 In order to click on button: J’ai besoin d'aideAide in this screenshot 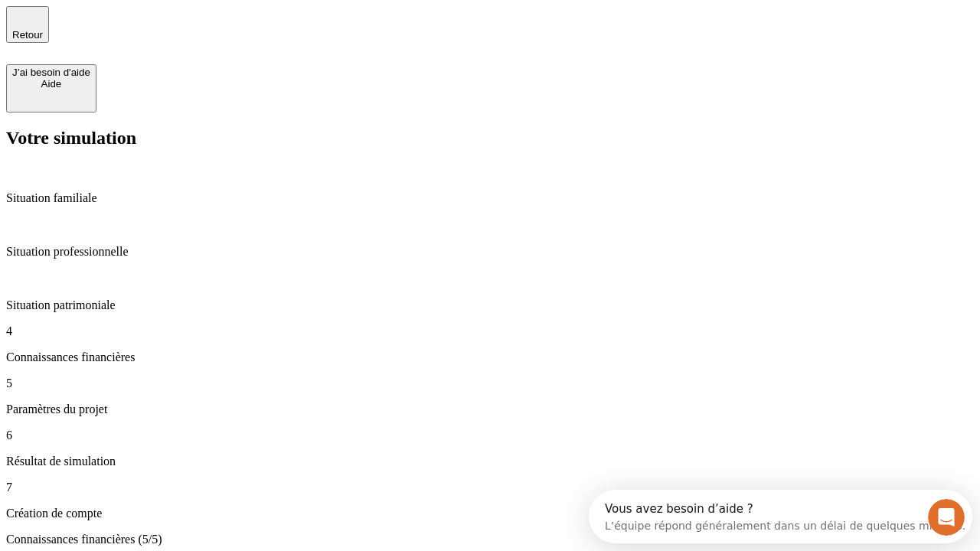, I will do `click(51, 88)`.